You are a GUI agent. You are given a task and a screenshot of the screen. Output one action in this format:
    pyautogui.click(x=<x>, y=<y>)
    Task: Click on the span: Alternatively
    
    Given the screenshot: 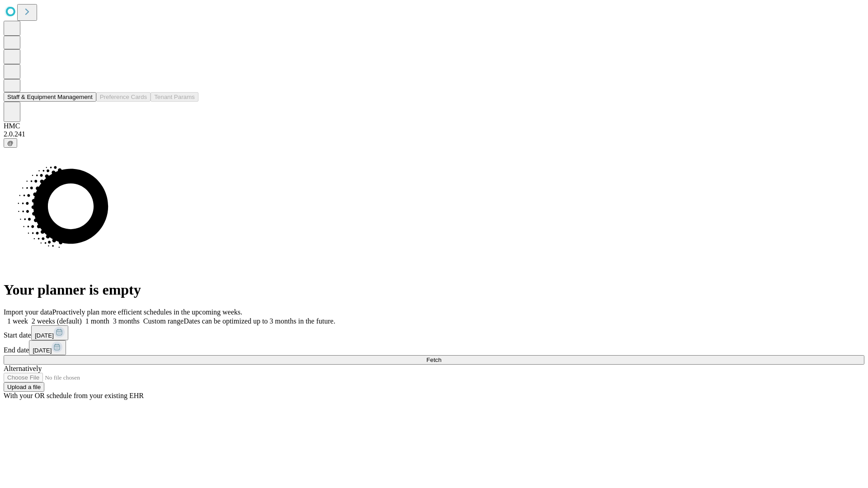 What is the action you would take?
    pyautogui.click(x=23, y=368)
    